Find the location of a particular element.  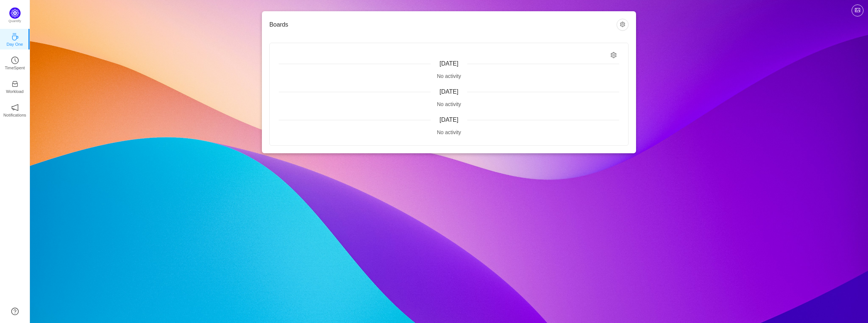

button: icon: picture is located at coordinates (857, 11).